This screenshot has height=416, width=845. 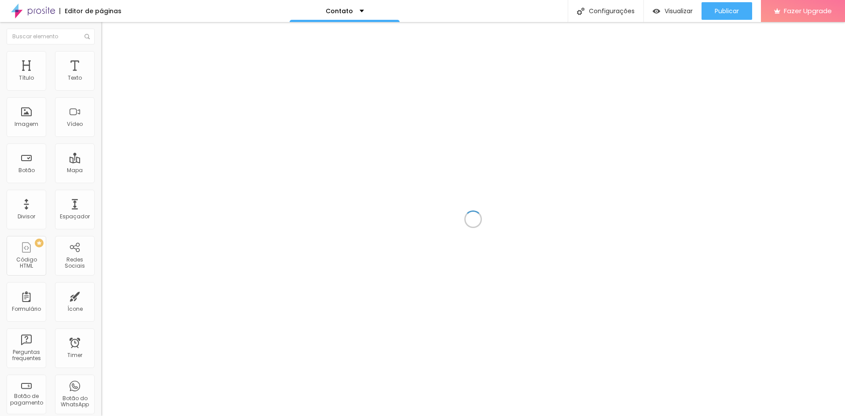 What do you see at coordinates (26, 399) in the screenshot?
I see `div: Botão de pagamento` at bounding box center [26, 399].